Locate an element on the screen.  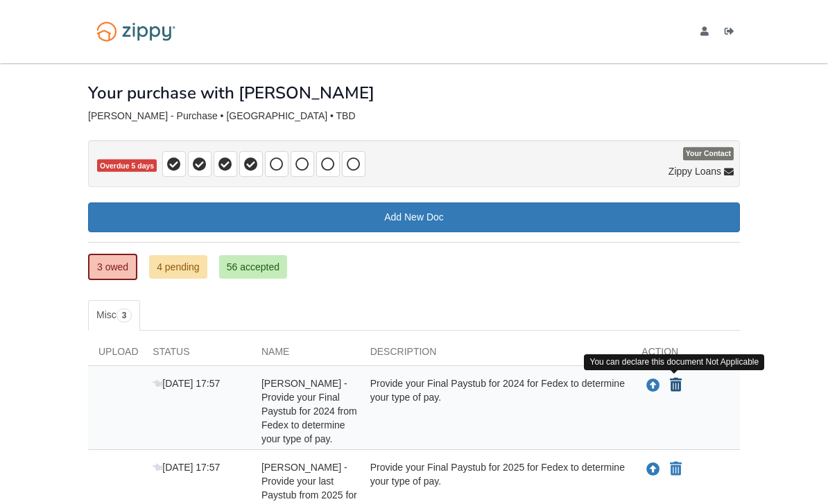
button: Upload Corey Winzenread - Provide your Final Paystub for 2024 from Fedex to determine your type o... is located at coordinates (653, 385).